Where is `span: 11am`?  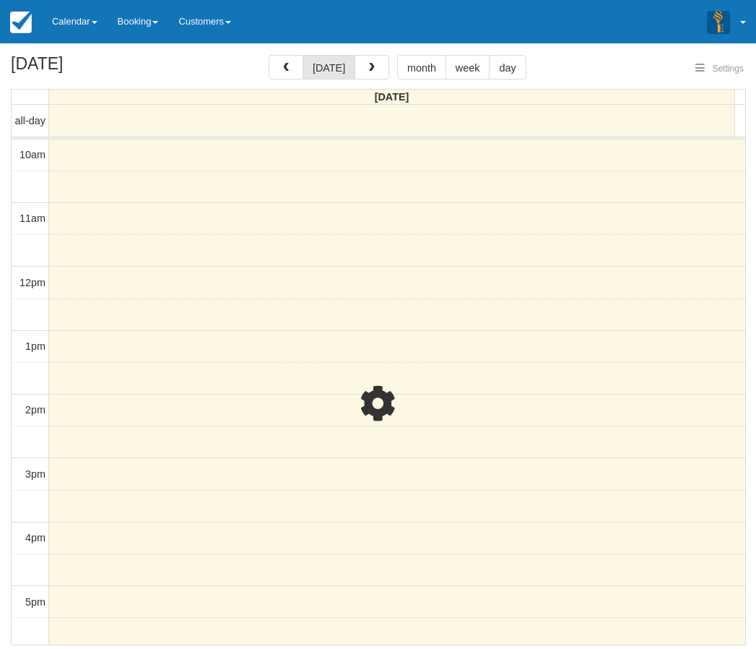 span: 11am is located at coordinates (33, 218).